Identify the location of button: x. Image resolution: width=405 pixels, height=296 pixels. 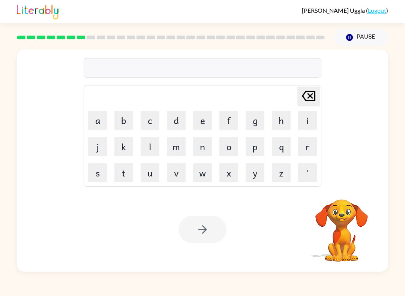
(228, 173).